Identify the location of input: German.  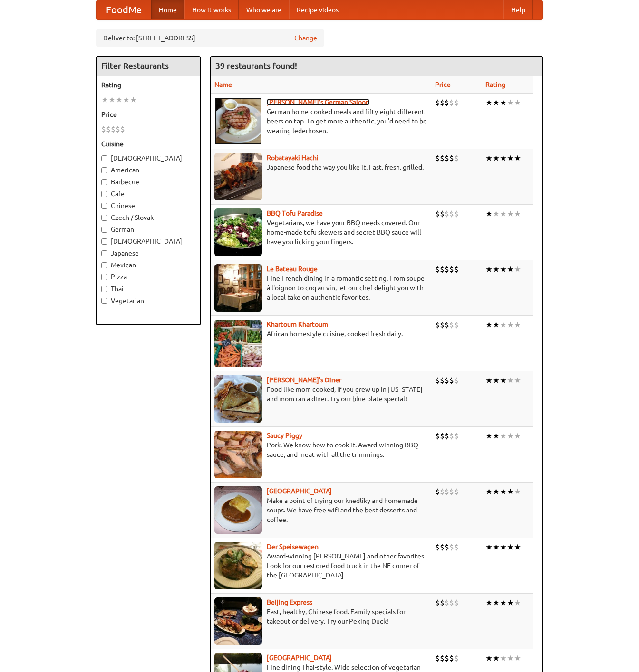
(104, 229).